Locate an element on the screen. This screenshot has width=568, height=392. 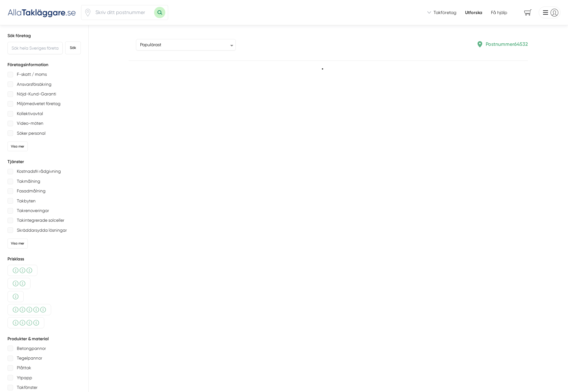
p: Takfönster is located at coordinates (27, 387).